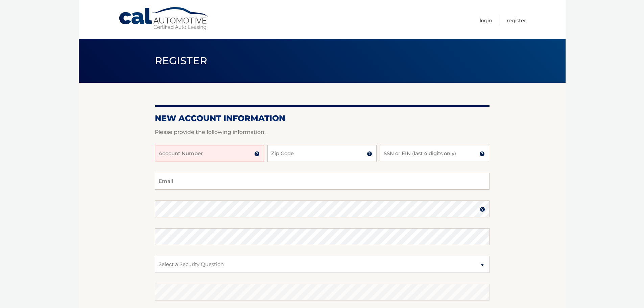  Describe the element at coordinates (209, 153) in the screenshot. I see `input: Account Number` at that location.